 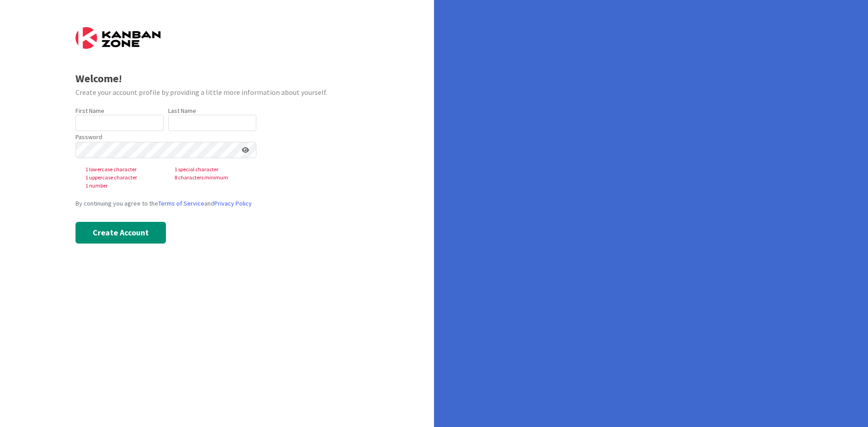 I want to click on a: Privacy Policy, so click(x=233, y=203).